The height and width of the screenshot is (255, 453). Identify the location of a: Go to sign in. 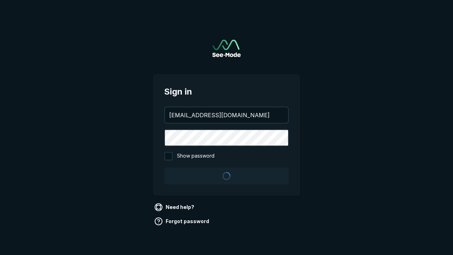
(226, 48).